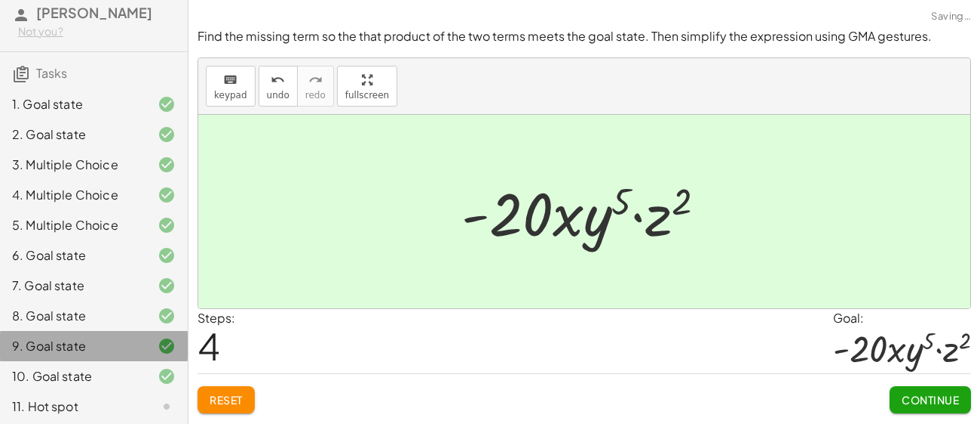 The width and height of the screenshot is (980, 424). Describe the element at coordinates (72, 376) in the screenshot. I see `div: 10. Goal state` at that location.